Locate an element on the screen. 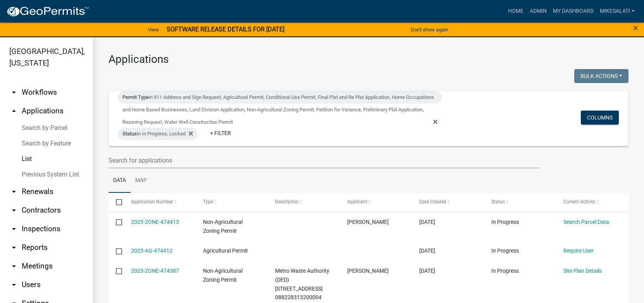 Image resolution: width=644 pixels, height=303 pixels. a: My Dashboard is located at coordinates (573, 11).